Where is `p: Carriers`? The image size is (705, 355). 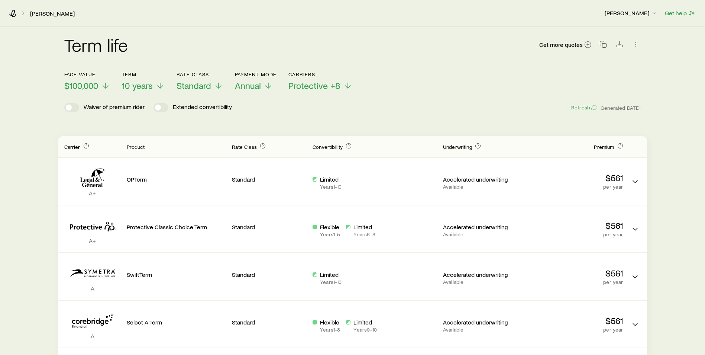
p: Carriers is located at coordinates (320, 74).